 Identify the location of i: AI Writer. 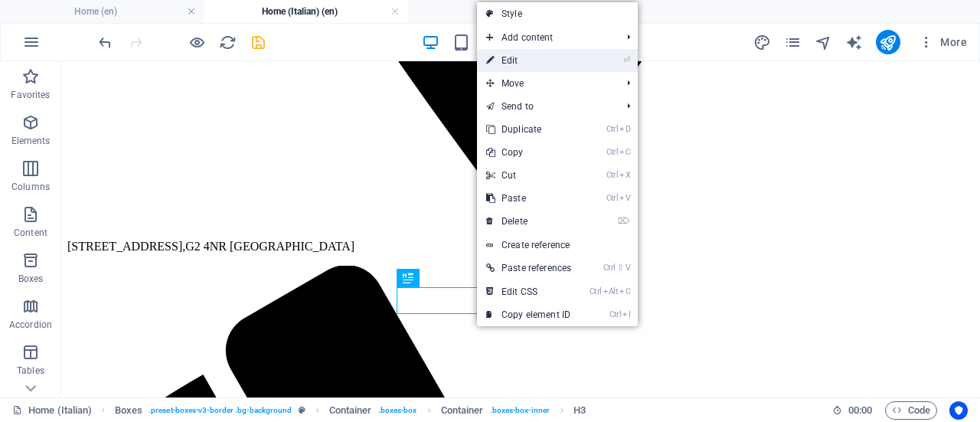
(854, 42).